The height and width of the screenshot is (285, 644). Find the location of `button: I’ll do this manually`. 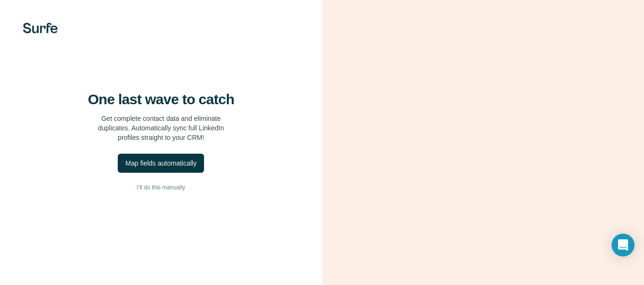

button: I’ll do this manually is located at coordinates (161, 188).